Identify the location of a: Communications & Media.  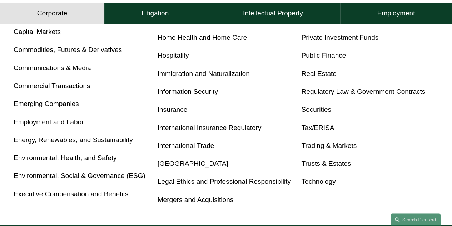
(52, 68).